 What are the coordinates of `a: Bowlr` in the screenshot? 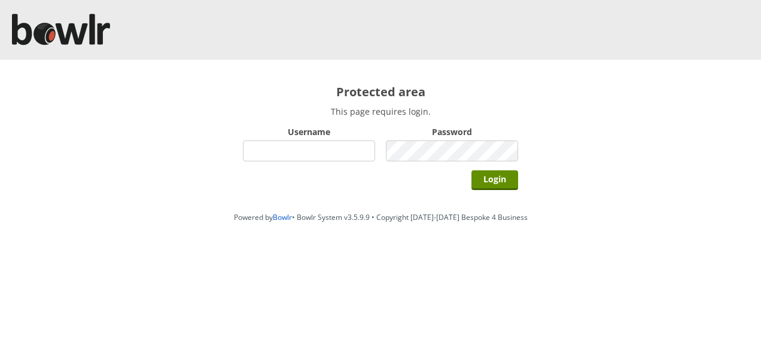 It's located at (282, 217).